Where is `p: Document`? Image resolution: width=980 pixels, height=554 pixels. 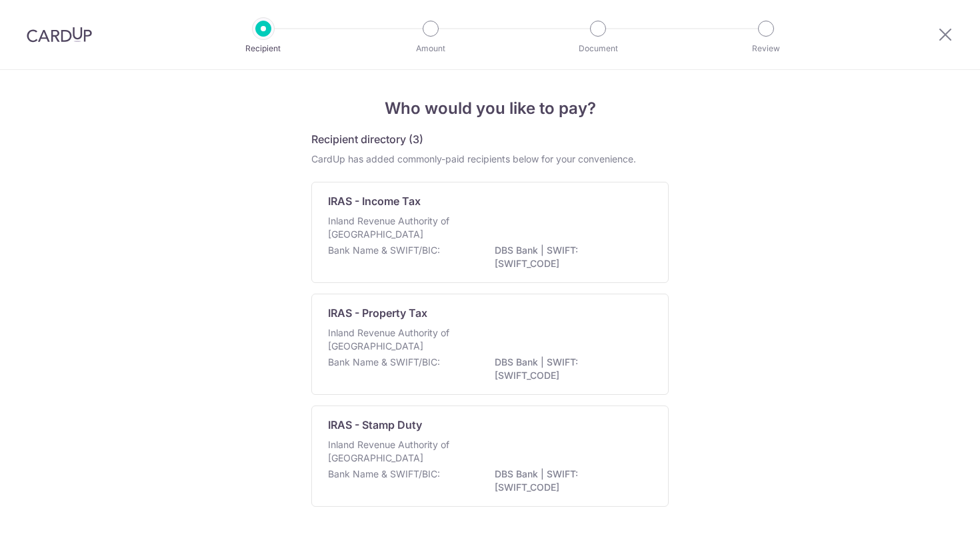 p: Document is located at coordinates (598, 49).